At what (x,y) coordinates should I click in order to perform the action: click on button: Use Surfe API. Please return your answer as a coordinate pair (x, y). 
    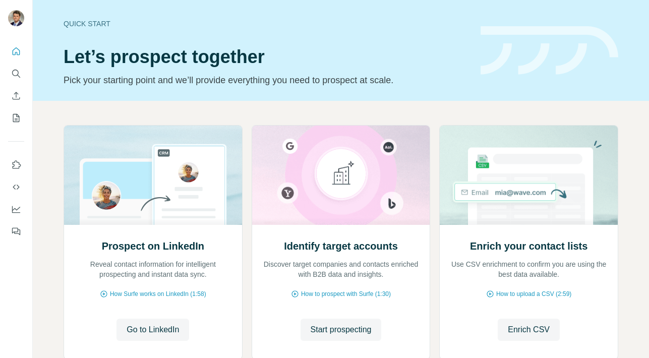
    Looking at the image, I should click on (16, 187).